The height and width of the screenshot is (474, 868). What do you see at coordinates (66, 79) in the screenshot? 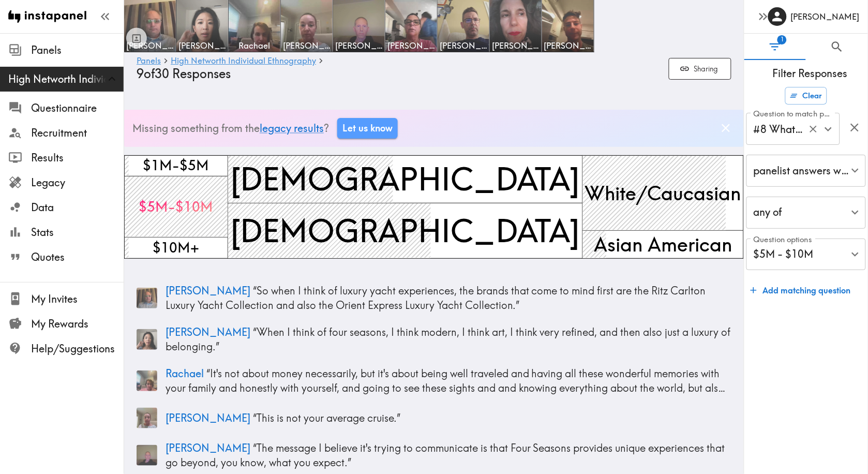
I see `span: High Networth Individual Ethnography` at bounding box center [66, 79].